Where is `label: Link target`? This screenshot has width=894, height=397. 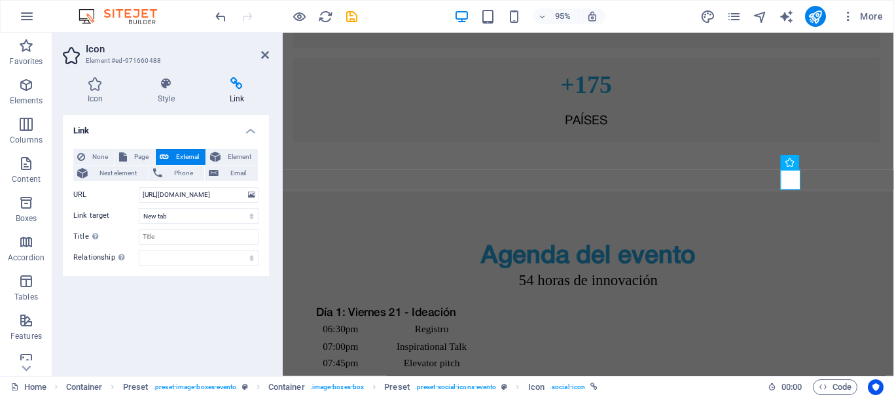
label: Link target is located at coordinates (106, 216).